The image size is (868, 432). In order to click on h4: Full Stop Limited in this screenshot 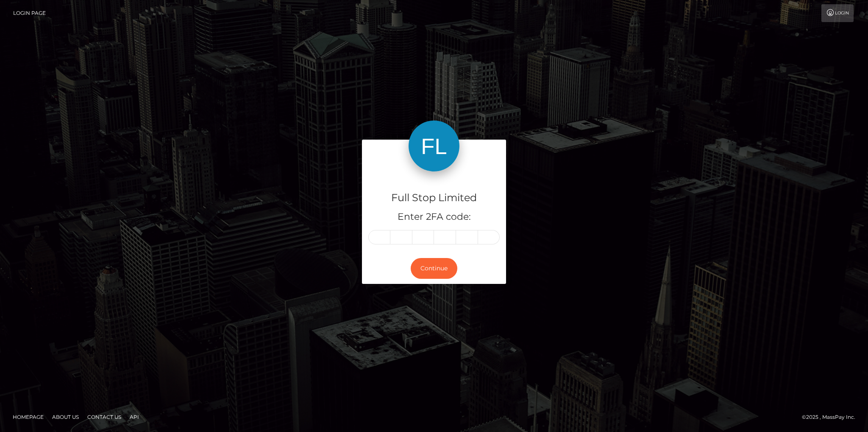, I will do `click(434, 197)`.